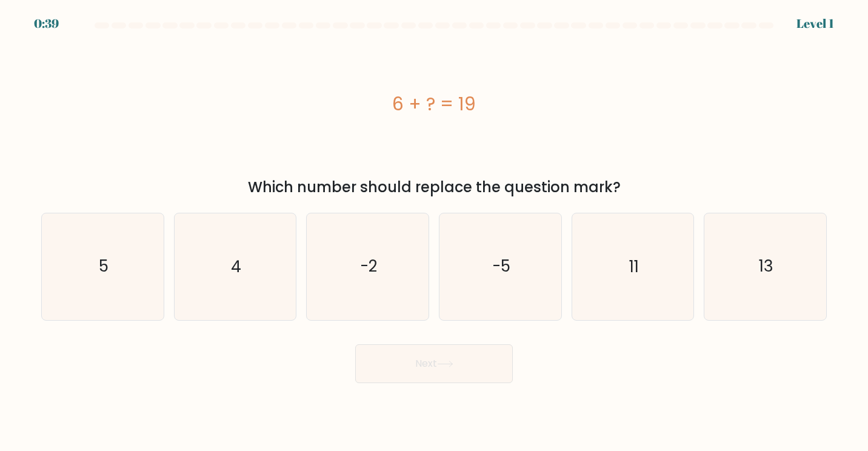 The height and width of the screenshot is (451, 868). I want to click on text: 4, so click(236, 266).